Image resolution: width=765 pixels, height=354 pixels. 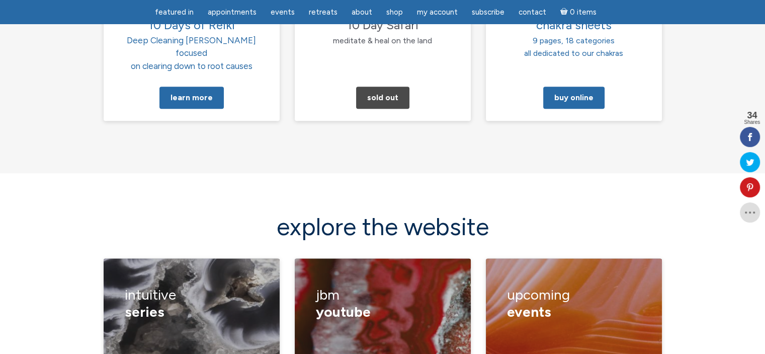 I want to click on a: My Account, so click(x=437, y=12).